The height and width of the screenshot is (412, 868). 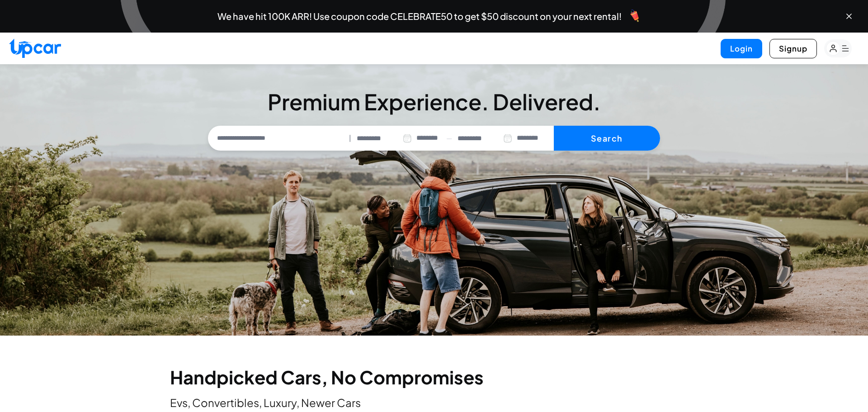 I want to click on img: Upcar Logo, so click(x=35, y=48).